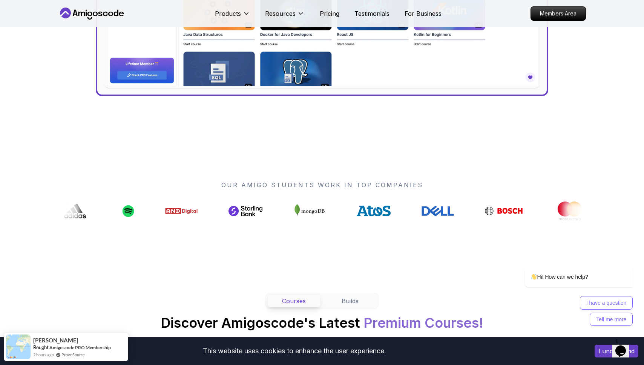 This screenshot has width=644, height=365. What do you see at coordinates (80, 348) in the screenshot?
I see `a: Amigoscode PRO Membership` at bounding box center [80, 348].